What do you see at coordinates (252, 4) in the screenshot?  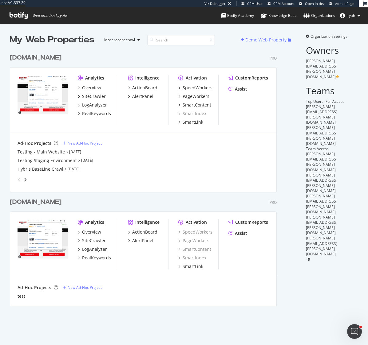 I see `a: CRM User` at bounding box center [252, 4].